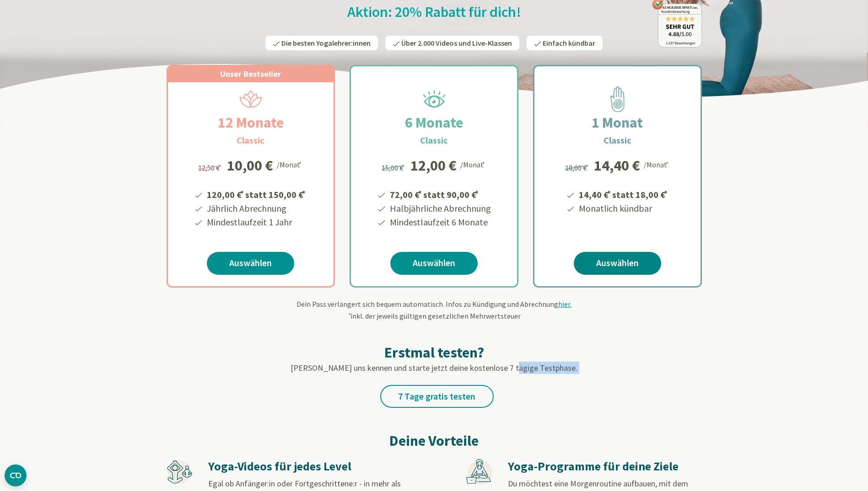 This screenshot has width=868, height=491. I want to click on h2: 6 Monate, so click(434, 123).